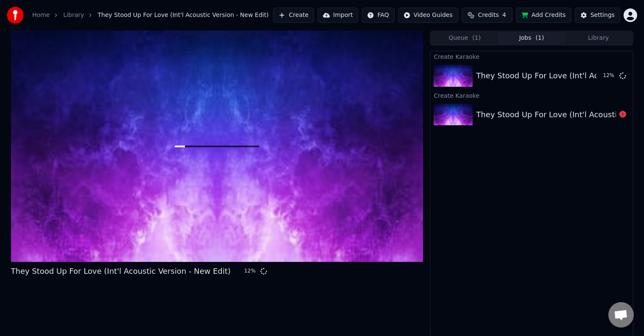  Describe the element at coordinates (428, 15) in the screenshot. I see `button: Video Guides` at that location.